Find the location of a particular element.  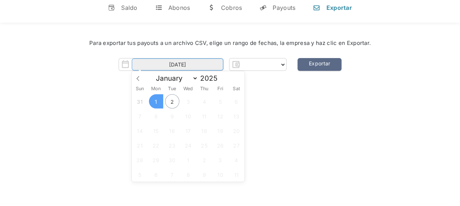

span: September 10, 2025 is located at coordinates (188, 116).